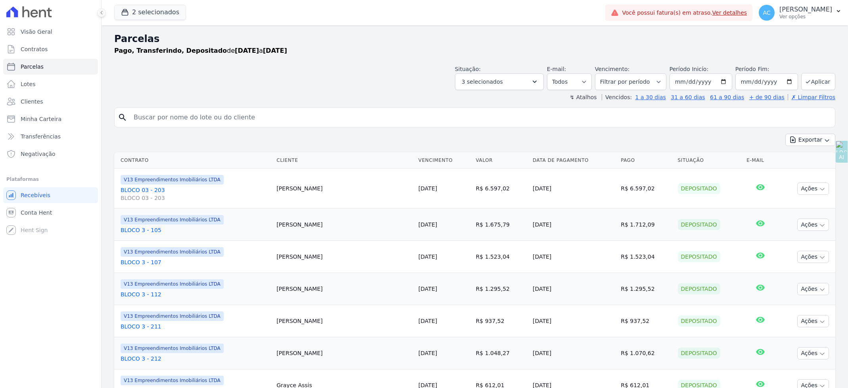 Image resolution: width=848 pixels, height=388 pixels. I want to click on span: Contratos, so click(34, 49).